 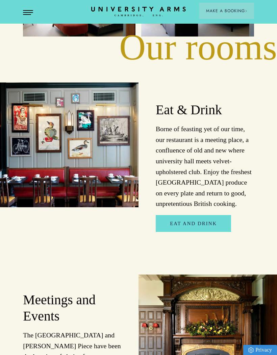 What do you see at coordinates (72, 308) in the screenshot?
I see `h2: Meetings and Events` at bounding box center [72, 308].